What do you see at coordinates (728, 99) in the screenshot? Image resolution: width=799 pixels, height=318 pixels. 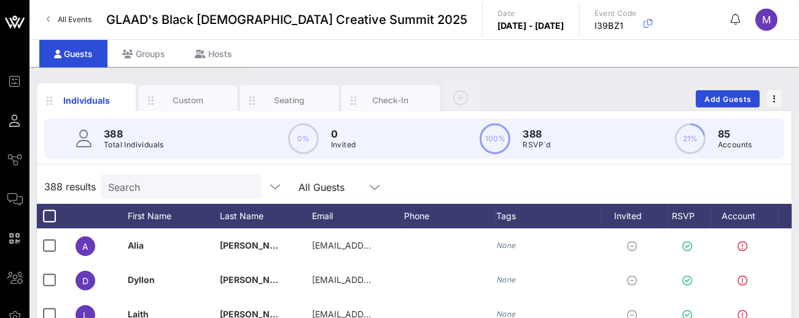 I see `span: Add Guests` at bounding box center [728, 99].